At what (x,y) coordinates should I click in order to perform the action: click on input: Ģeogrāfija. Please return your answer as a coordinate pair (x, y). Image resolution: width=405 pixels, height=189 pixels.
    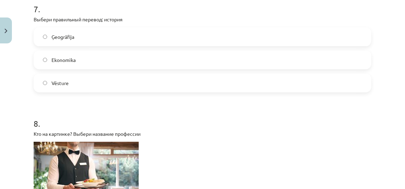
    Looking at the image, I should click on (45, 37).